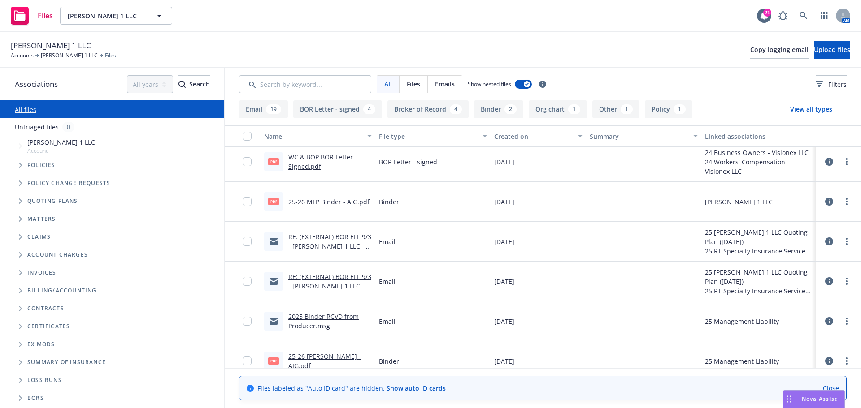  I want to click on span: Associations, so click(36, 84).